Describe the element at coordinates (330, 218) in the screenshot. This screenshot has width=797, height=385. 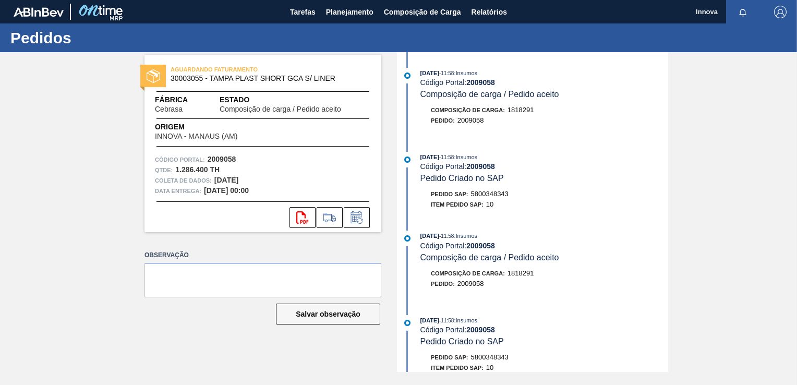
I see `div: Ir para Composição de Carga` at that location.